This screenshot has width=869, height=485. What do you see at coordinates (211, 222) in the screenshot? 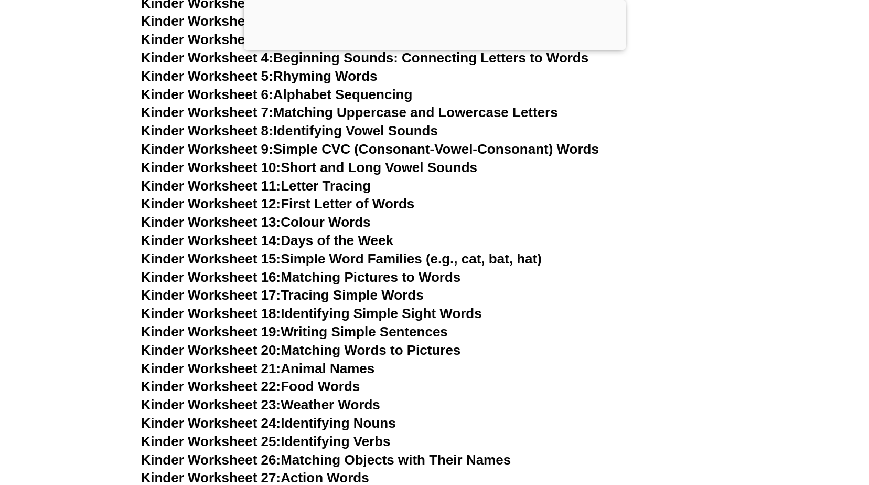
I see `span: Kinder Worksheet 13:` at bounding box center [211, 222].